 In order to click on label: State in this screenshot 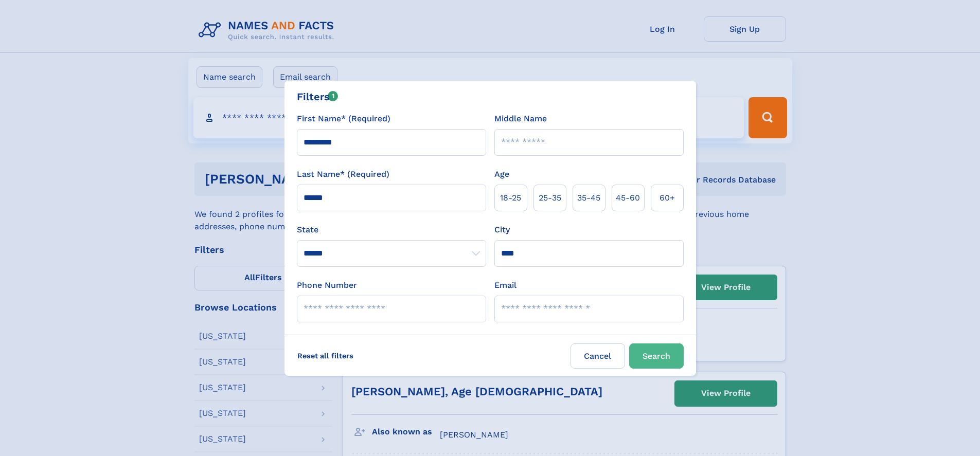, I will do `click(392, 230)`.